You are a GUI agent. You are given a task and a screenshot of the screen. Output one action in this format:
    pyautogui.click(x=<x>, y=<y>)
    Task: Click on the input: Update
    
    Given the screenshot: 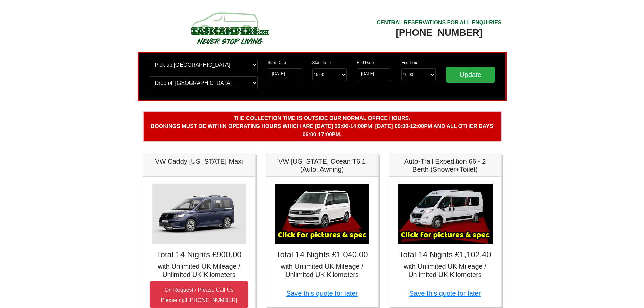 What is the action you would take?
    pyautogui.click(x=470, y=75)
    